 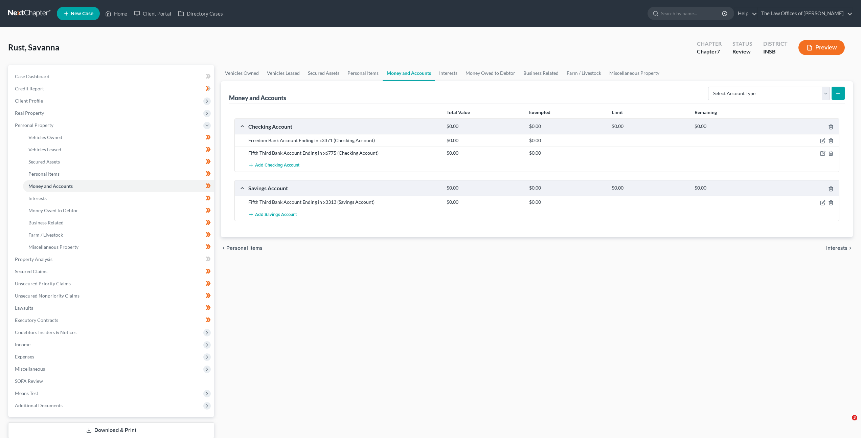 I want to click on strong: Remaining, so click(x=706, y=112).